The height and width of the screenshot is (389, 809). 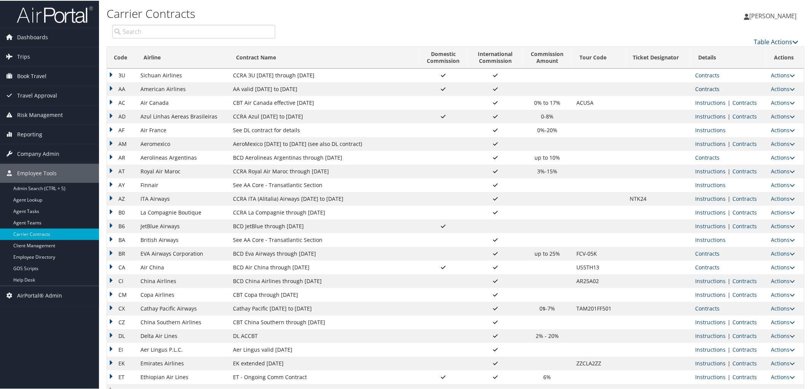 What do you see at coordinates (122, 184) in the screenshot?
I see `td: AY` at bounding box center [122, 184].